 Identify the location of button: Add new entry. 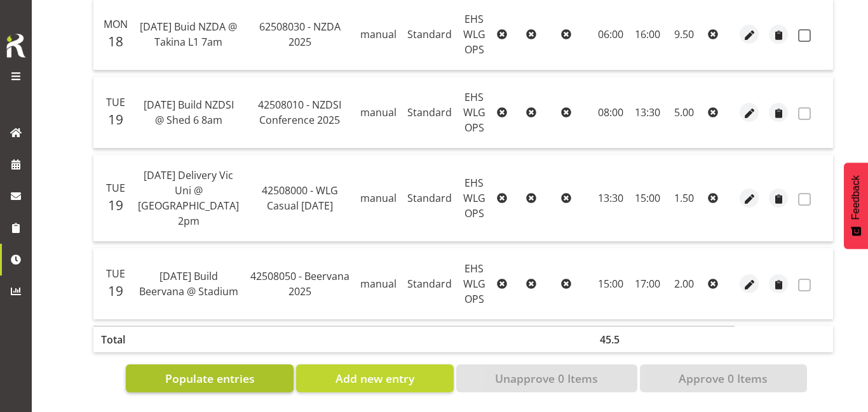
(374, 378).